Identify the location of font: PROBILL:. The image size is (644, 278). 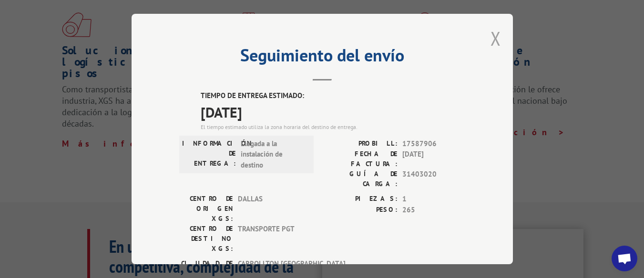
(378, 143).